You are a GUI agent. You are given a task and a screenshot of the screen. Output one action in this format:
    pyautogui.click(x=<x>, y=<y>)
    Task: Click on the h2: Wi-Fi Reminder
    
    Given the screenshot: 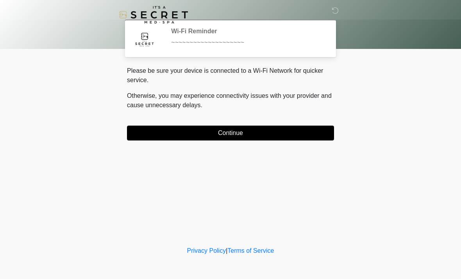 What is the action you would take?
    pyautogui.click(x=247, y=31)
    